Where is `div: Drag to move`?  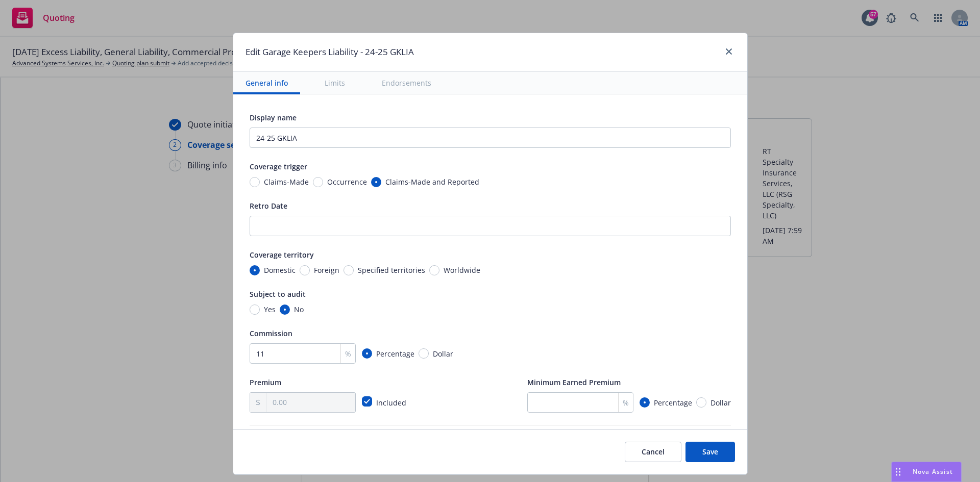
div: Drag to move is located at coordinates (898, 472).